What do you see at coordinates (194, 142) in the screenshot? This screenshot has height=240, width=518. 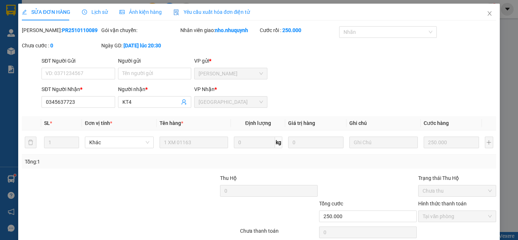 I see `input: VD: Bàn, Ghế` at bounding box center [194, 142].